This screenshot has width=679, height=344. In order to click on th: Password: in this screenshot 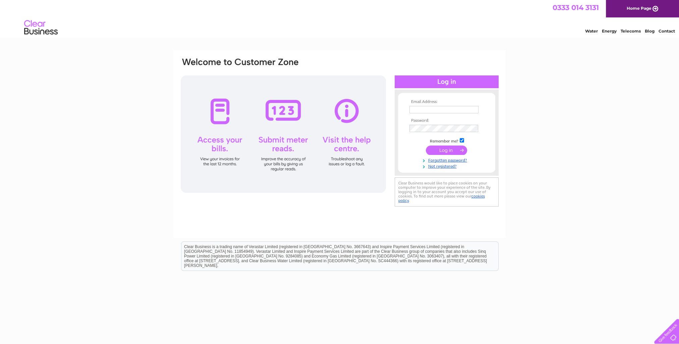, I will do `click(447, 121)`.